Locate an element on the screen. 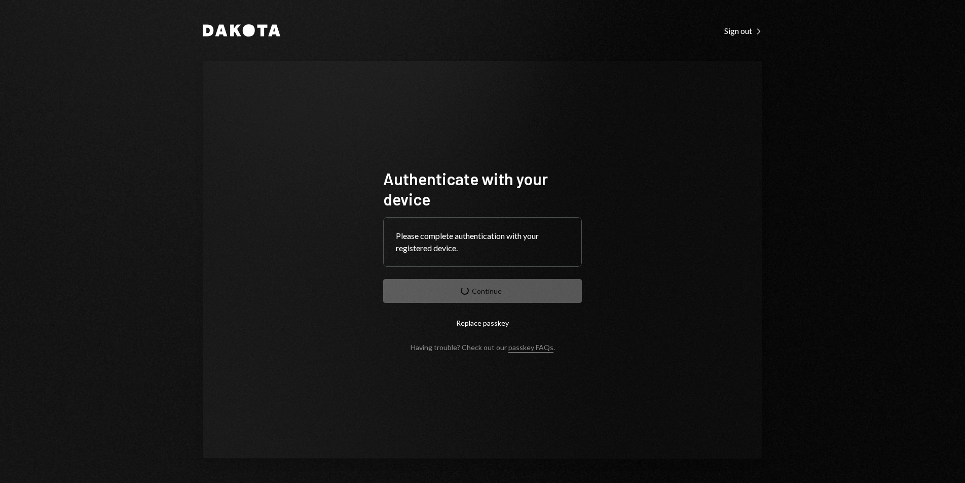 The height and width of the screenshot is (483, 965). button: Replace passkey is located at coordinates (483, 322).